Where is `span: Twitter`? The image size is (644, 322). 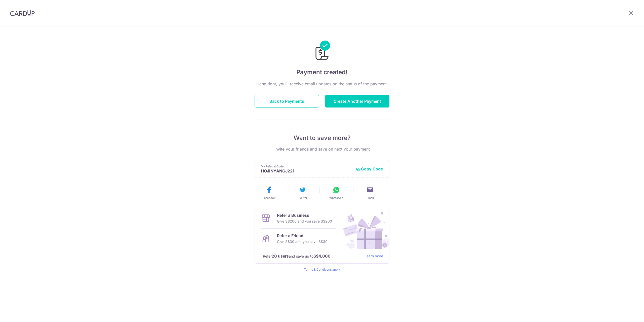
span: Twitter is located at coordinates (303, 198).